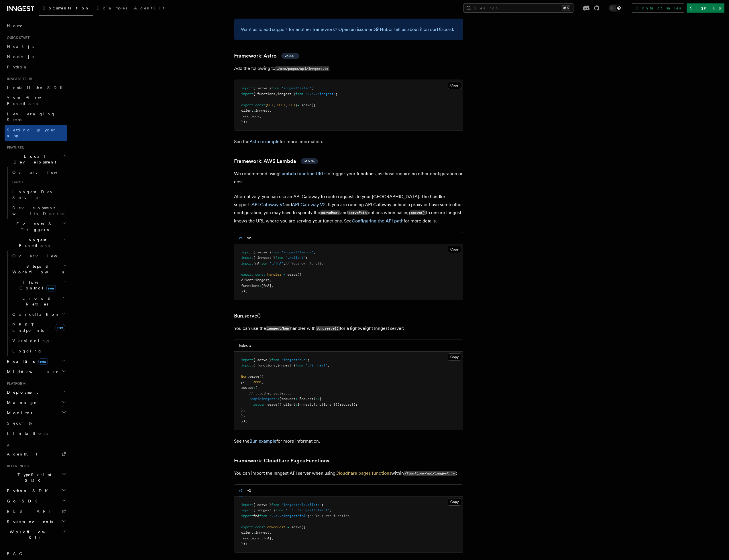  I want to click on span: // Your own function, so click(305, 264).